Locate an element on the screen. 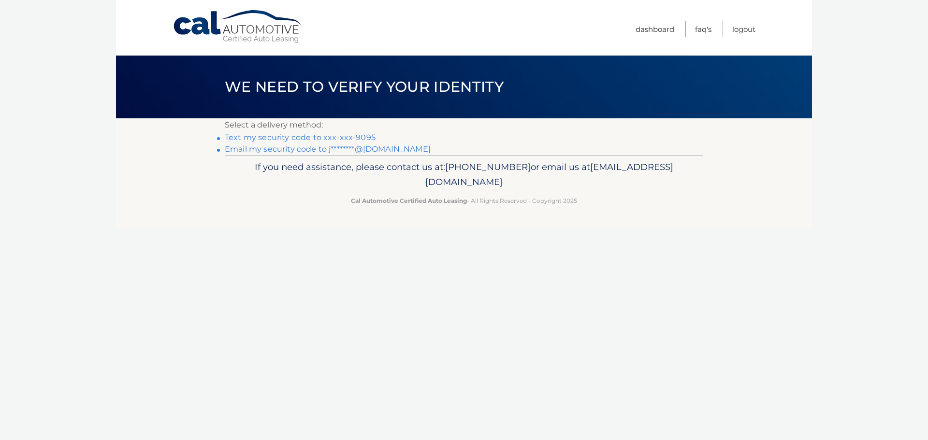 The width and height of the screenshot is (928, 440). a: Cal Automotive is located at coordinates (238, 27).